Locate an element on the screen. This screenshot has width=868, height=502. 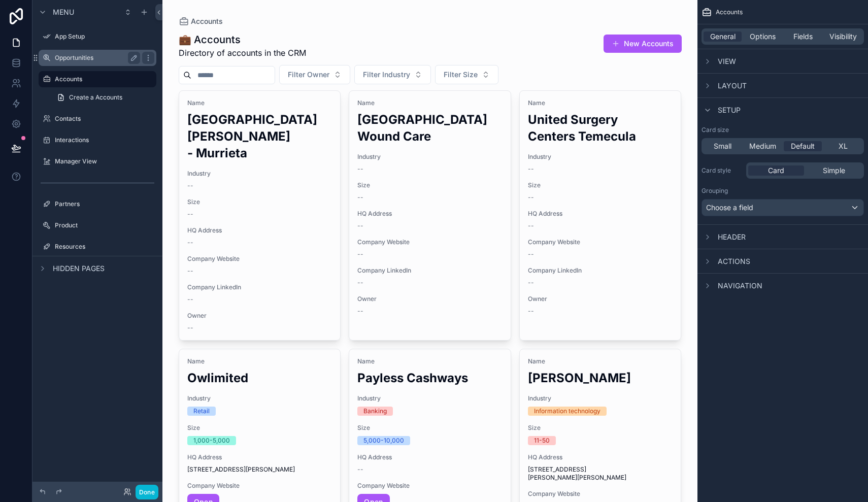
label: Opportunities is located at coordinates (96, 58).